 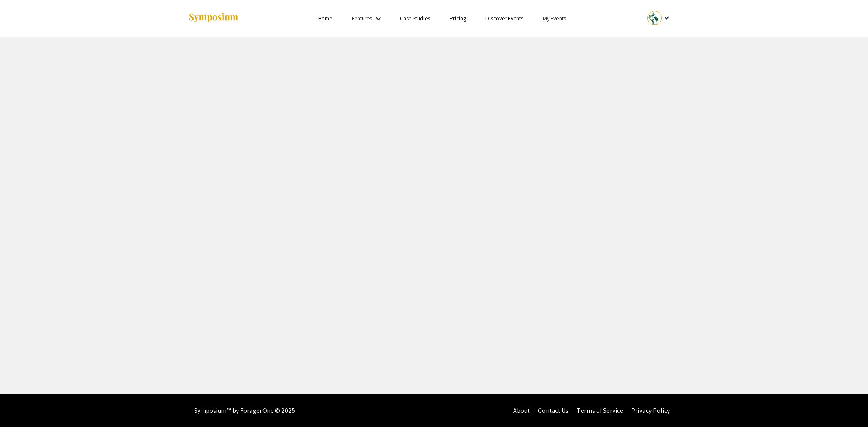 What do you see at coordinates (600, 410) in the screenshot?
I see `a: Terms of Service` at bounding box center [600, 410].